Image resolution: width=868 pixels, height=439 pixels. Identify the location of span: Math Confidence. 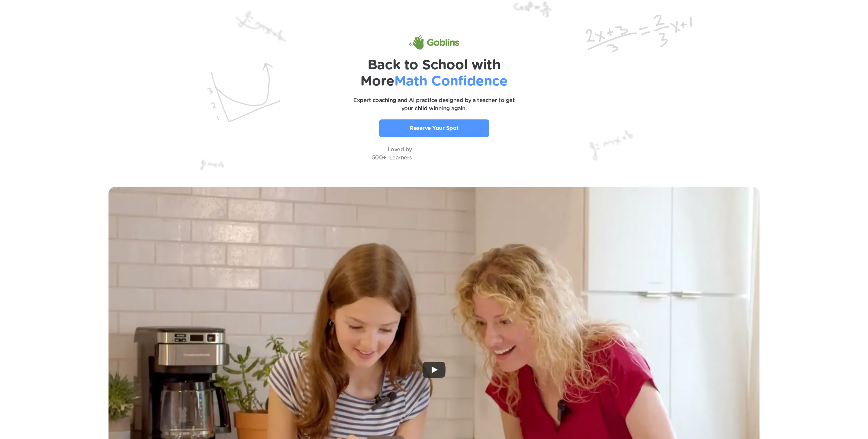
(451, 81).